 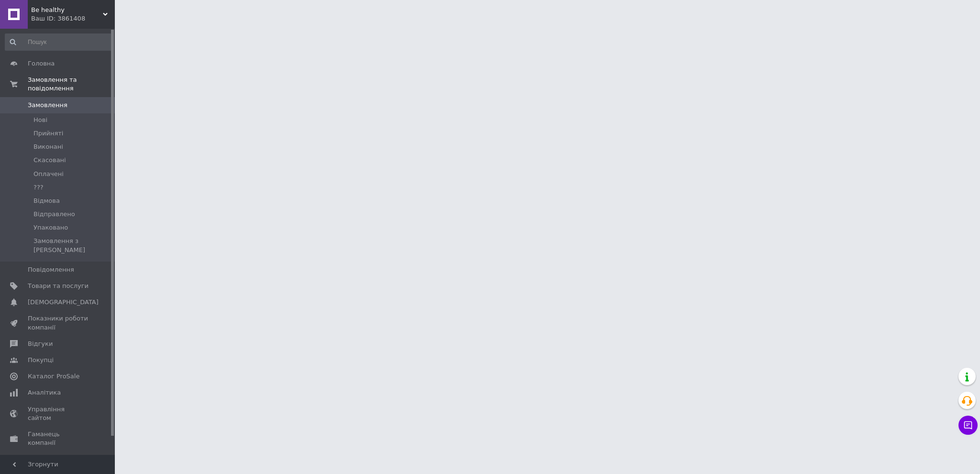 What do you see at coordinates (40, 120) in the screenshot?
I see `span: Нові` at bounding box center [40, 120].